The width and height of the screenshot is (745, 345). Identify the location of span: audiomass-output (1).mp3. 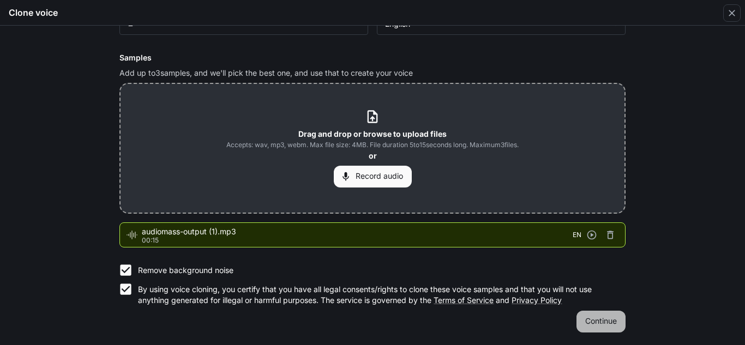
(357, 232).